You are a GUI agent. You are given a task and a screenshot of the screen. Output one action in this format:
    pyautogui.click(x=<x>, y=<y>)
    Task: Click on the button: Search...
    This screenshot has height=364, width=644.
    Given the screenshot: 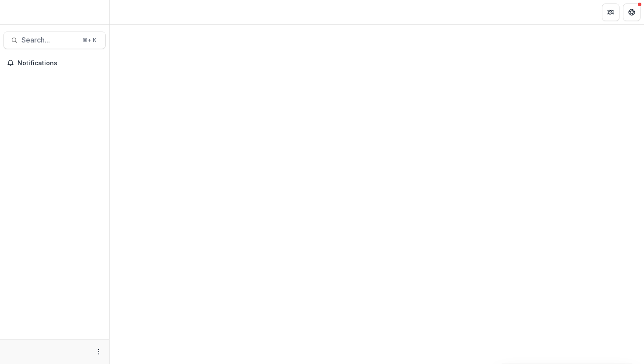 What is the action you would take?
    pyautogui.click(x=54, y=40)
    